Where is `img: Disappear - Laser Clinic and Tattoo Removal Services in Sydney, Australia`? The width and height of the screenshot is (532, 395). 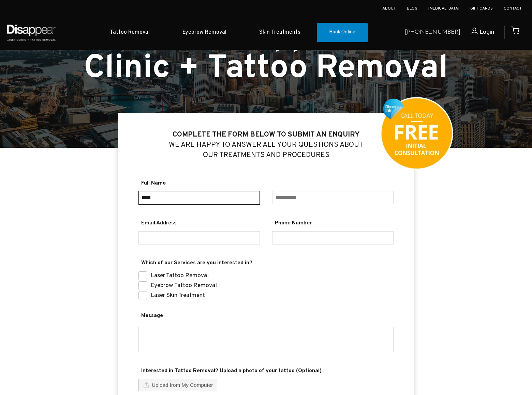 img: Disappear - Laser Clinic and Tattoo Removal Services in Sydney, Australia is located at coordinates (31, 32).